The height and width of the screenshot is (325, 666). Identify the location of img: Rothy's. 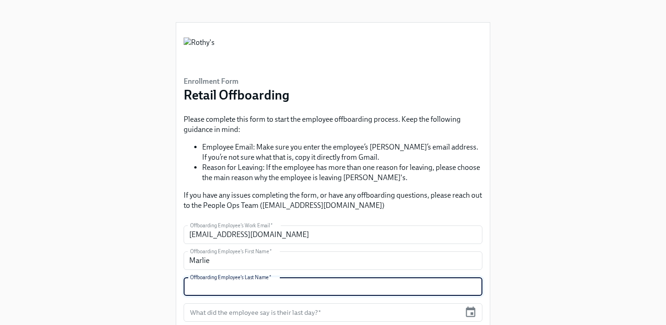
(199, 51).